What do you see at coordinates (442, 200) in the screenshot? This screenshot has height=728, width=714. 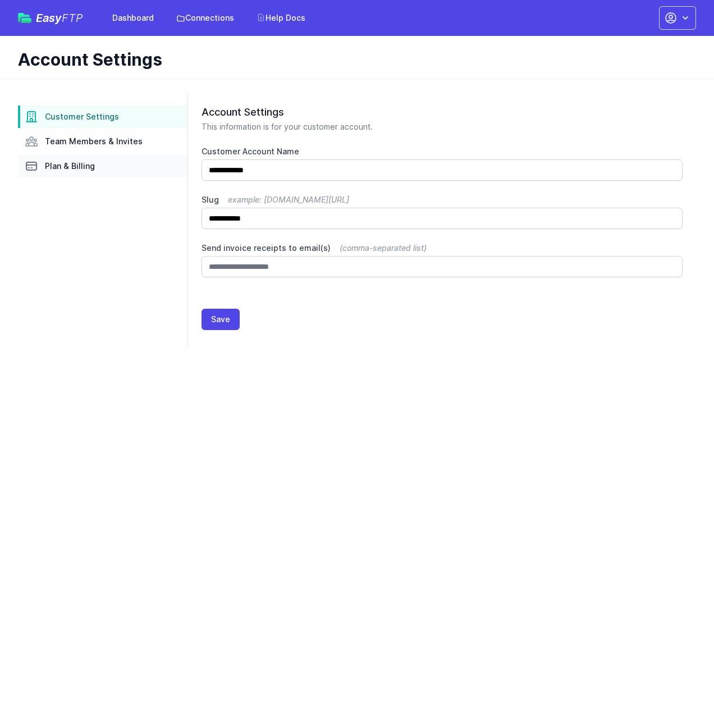 I see `label: Slug` at bounding box center [442, 200].